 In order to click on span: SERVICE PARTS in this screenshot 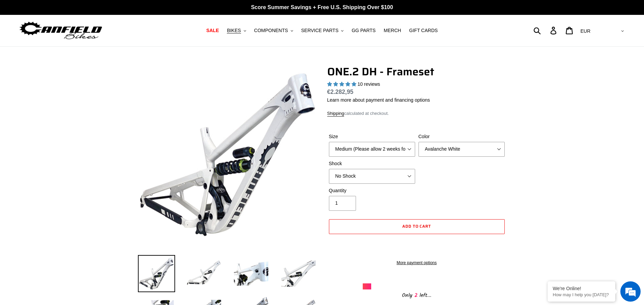, I will do `click(320, 30)`.